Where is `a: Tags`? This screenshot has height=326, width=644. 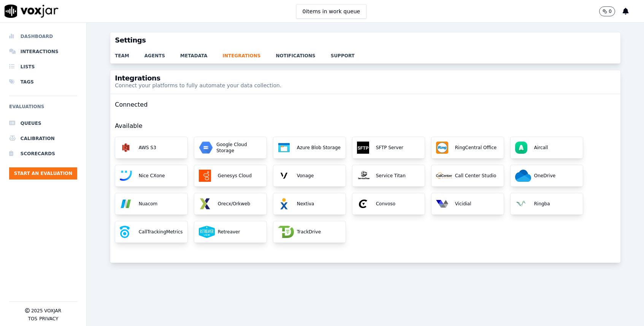 a: Tags is located at coordinates (43, 82).